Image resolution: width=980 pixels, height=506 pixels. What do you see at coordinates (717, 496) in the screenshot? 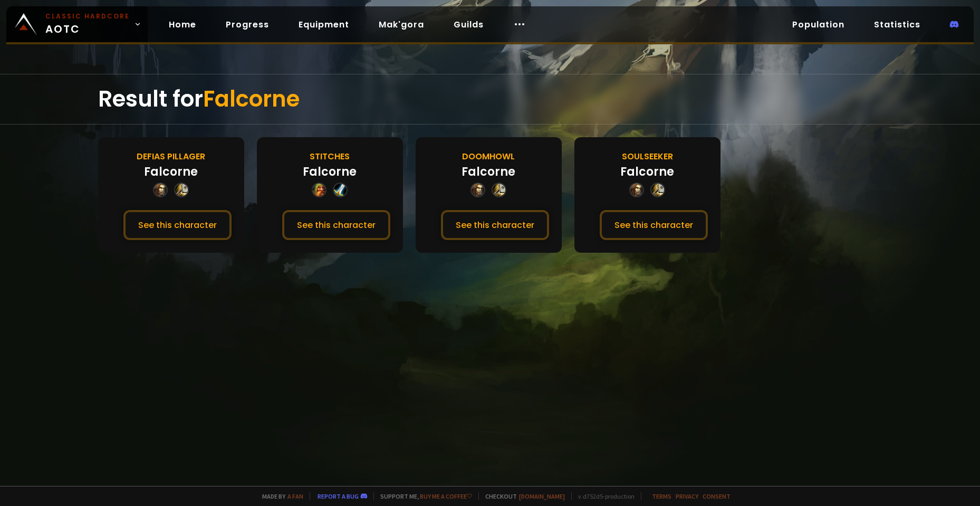
I see `a: Consent` at bounding box center [717, 496].